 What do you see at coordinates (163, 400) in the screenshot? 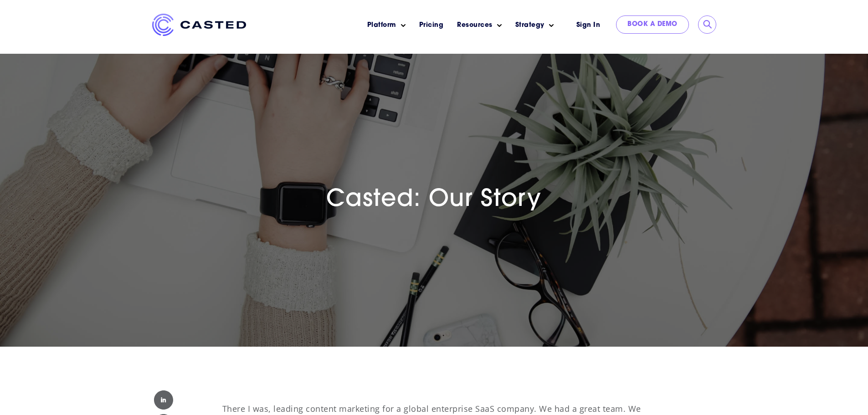
I see `img: Linked` at bounding box center [163, 400].